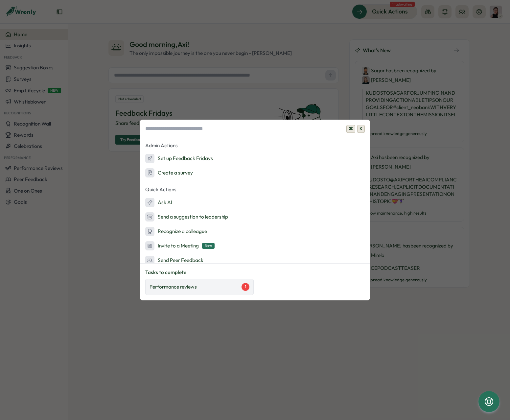 The height and width of the screenshot is (420, 510). Describe the element at coordinates (169, 173) in the screenshot. I see `div: Create a survey` at that location.